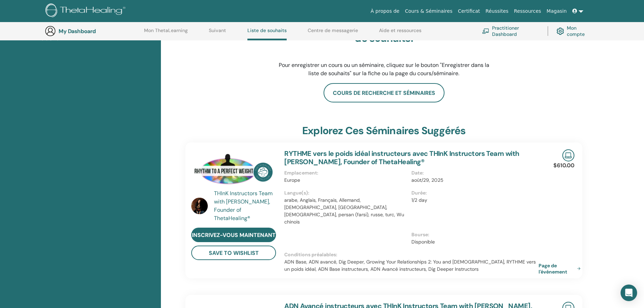 This screenshot has height=308, width=644. I want to click on p: Disponible, so click(473, 242).